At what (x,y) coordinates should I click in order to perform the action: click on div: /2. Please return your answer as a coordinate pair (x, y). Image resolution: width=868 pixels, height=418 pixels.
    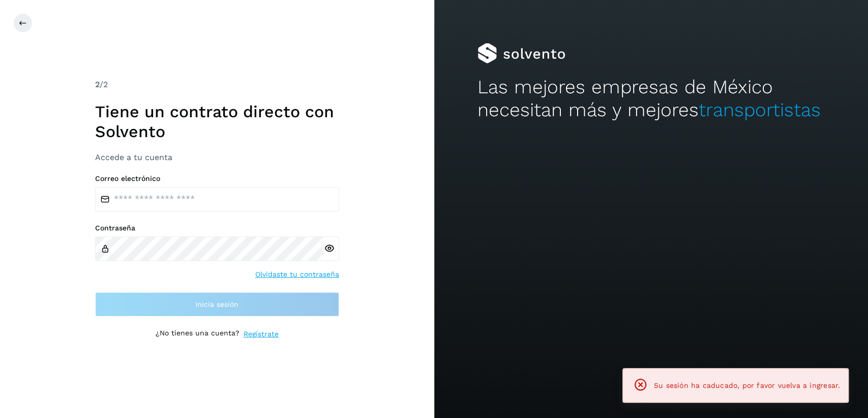
    Looking at the image, I should click on (217, 84).